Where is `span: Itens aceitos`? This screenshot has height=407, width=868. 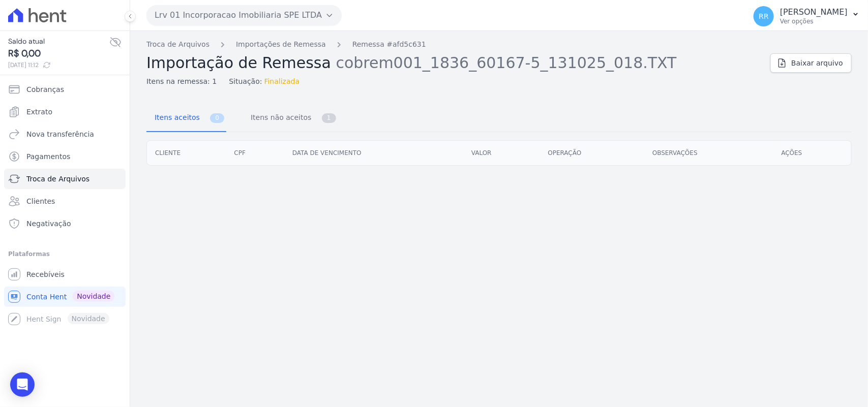 span: Itens aceitos is located at coordinates (175, 117).